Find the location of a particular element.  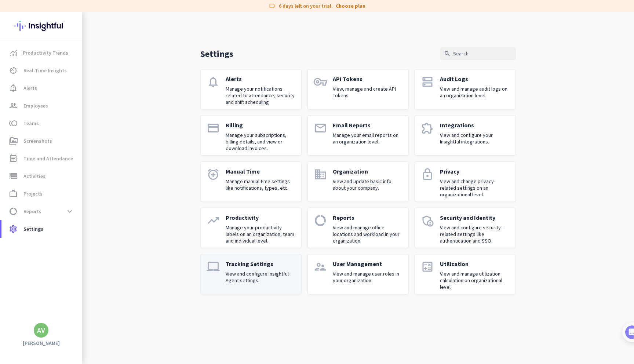

a: extensionIntegrationsView and configure your Insightful integrations. is located at coordinates (465, 135).